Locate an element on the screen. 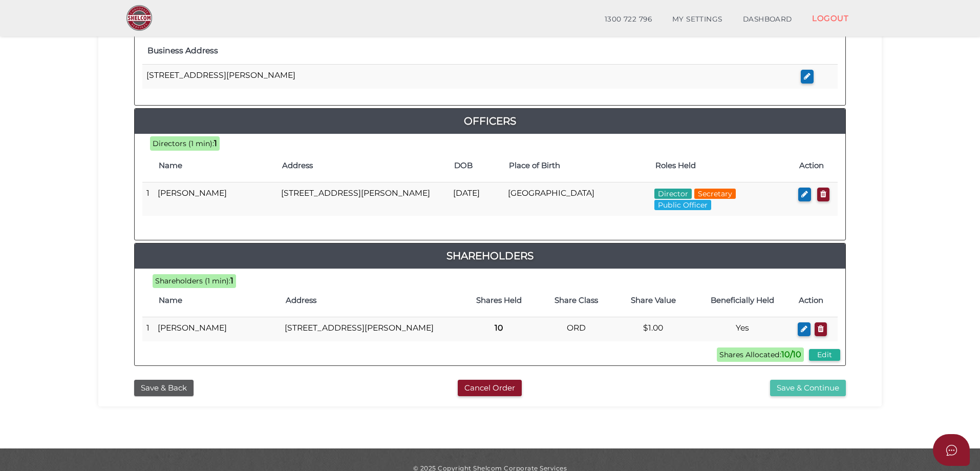 The image size is (980, 471). a: Officers is located at coordinates (490, 121).